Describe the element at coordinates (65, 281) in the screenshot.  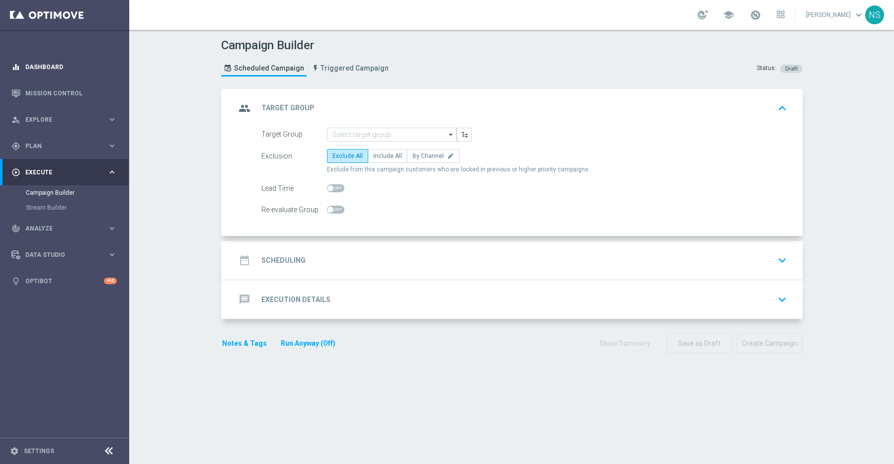
I see `a: Optibot` at that location.